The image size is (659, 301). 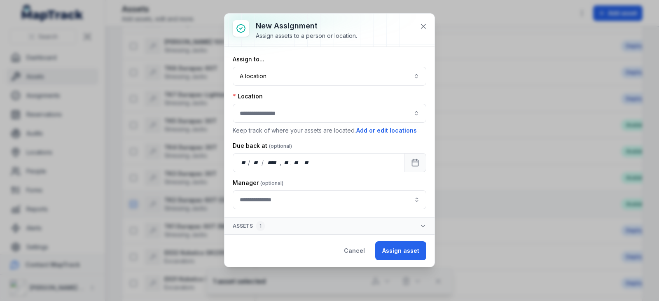 What do you see at coordinates (401, 251) in the screenshot?
I see `button: Assign asset` at bounding box center [401, 251].